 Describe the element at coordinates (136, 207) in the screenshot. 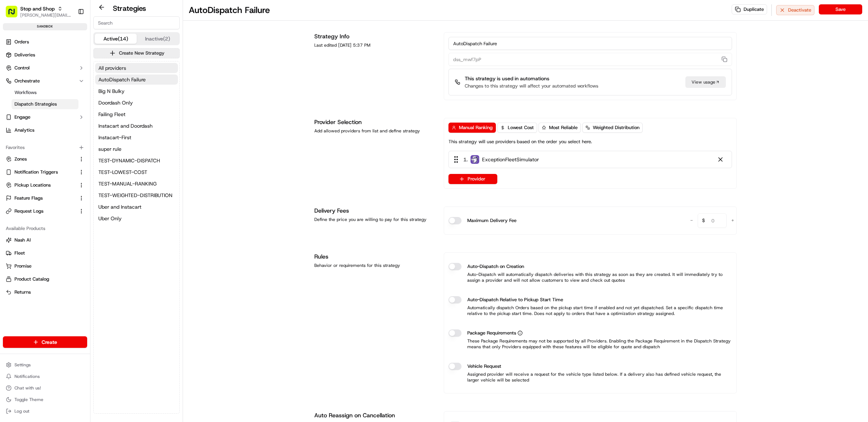

I see `a: Uber and Instacart` at that location.